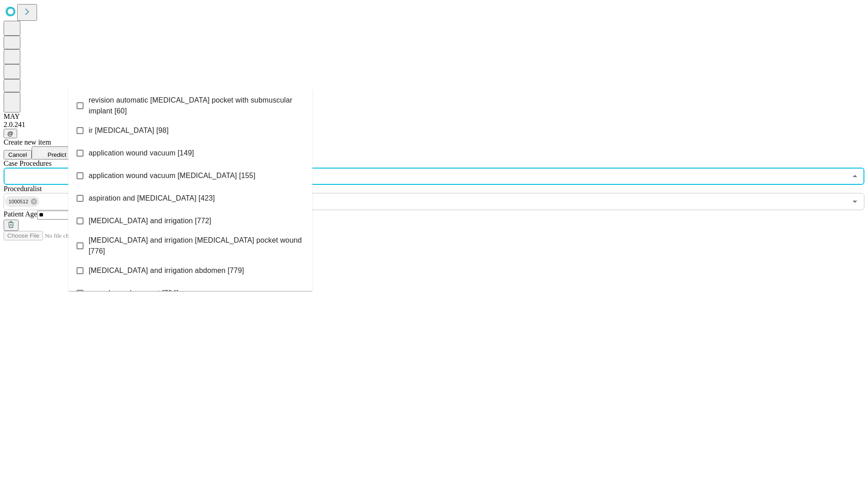  What do you see at coordinates (56, 155) in the screenshot?
I see `span: Predict` at bounding box center [56, 155].